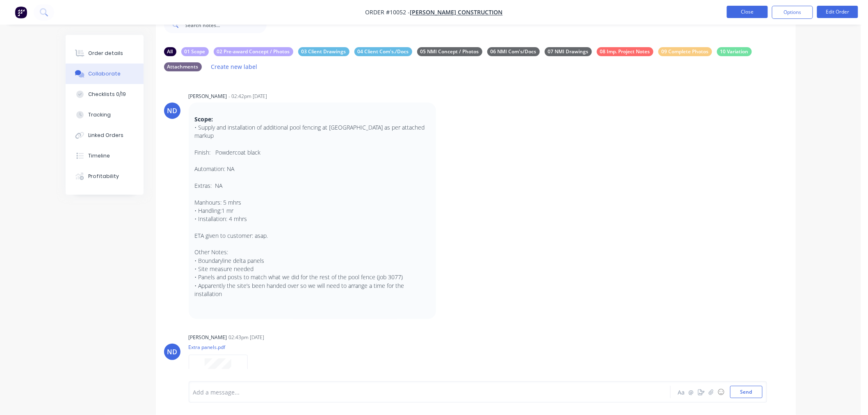 This screenshot has height=415, width=868. What do you see at coordinates (99, 156) in the screenshot?
I see `div: Timeline` at bounding box center [99, 156].